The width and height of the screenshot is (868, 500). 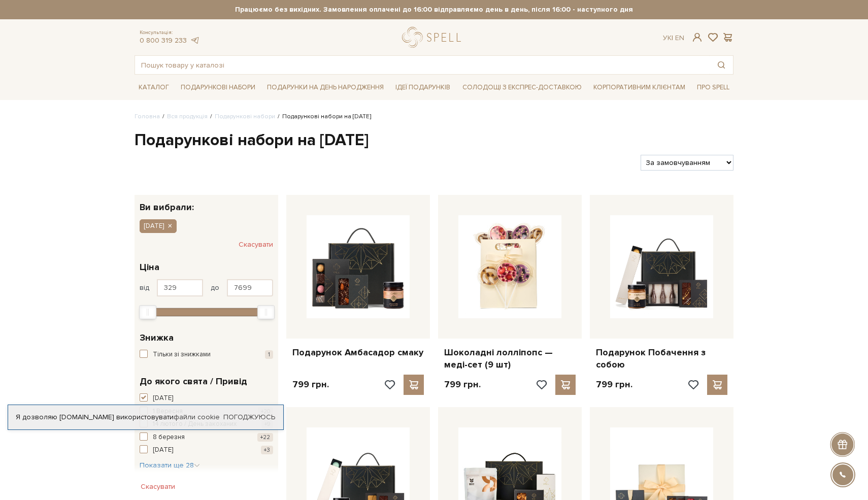 What do you see at coordinates (196, 416) in the screenshot?
I see `a: файли cookie` at bounding box center [196, 416].